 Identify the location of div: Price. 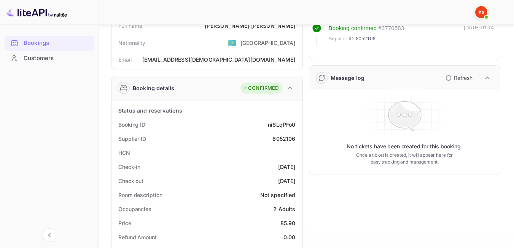
(125, 223).